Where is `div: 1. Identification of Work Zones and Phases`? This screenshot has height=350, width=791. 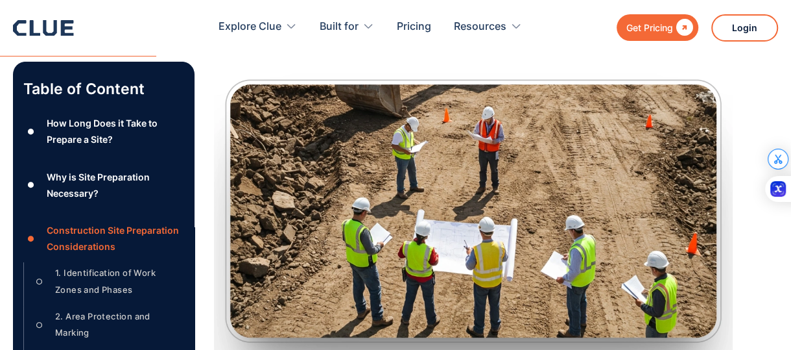
div: 1. Identification of Work Zones and Phases is located at coordinates (115, 281).